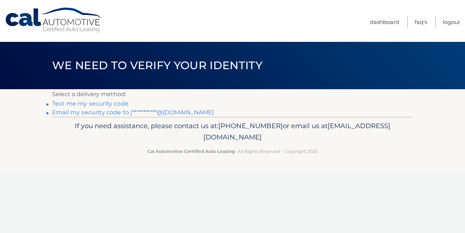 The height and width of the screenshot is (233, 465). I want to click on a: Dashboard, so click(385, 22).